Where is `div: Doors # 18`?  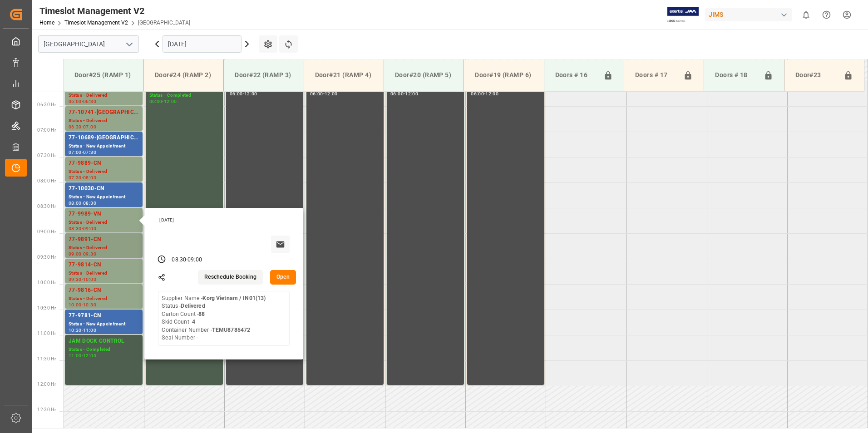
div: Doors # 18 is located at coordinates (736, 76).